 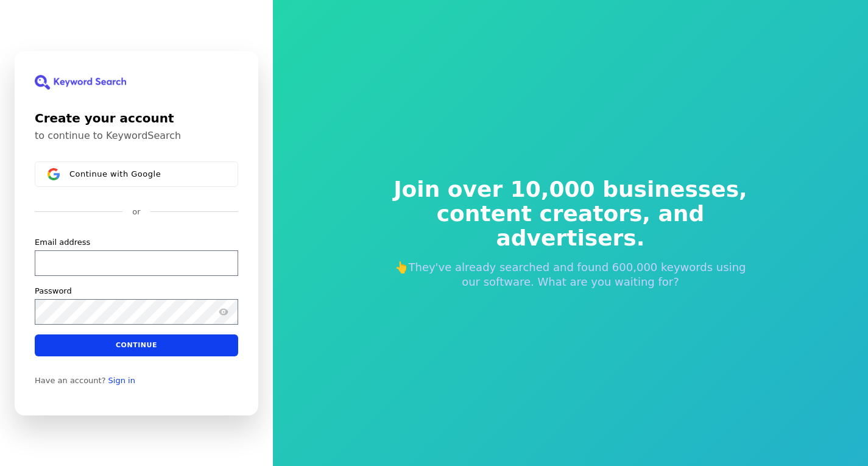 What do you see at coordinates (223, 311) in the screenshot?
I see `button: Show password` at bounding box center [223, 311].